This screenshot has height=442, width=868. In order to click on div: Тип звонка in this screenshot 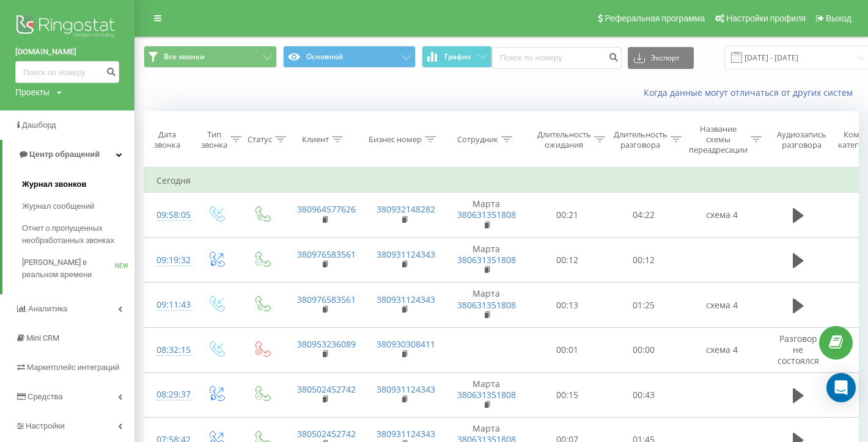, I will do `click(214, 139)`.